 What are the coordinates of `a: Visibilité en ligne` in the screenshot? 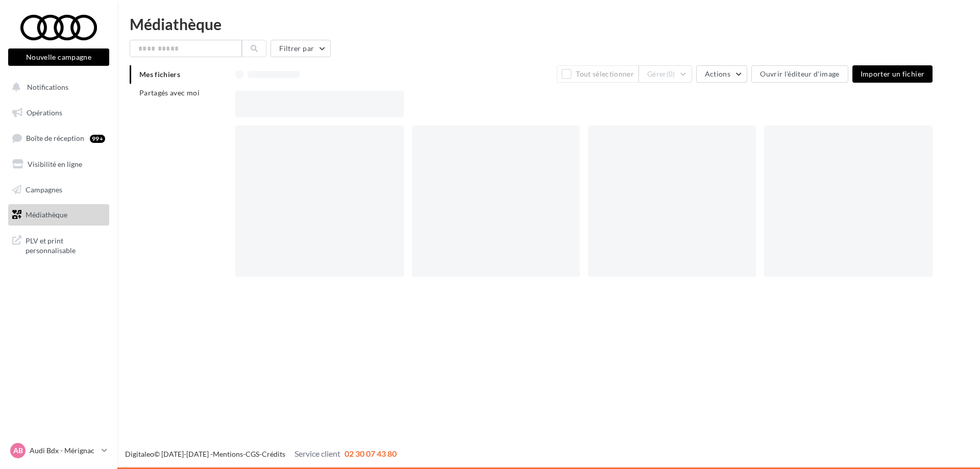 It's located at (59, 164).